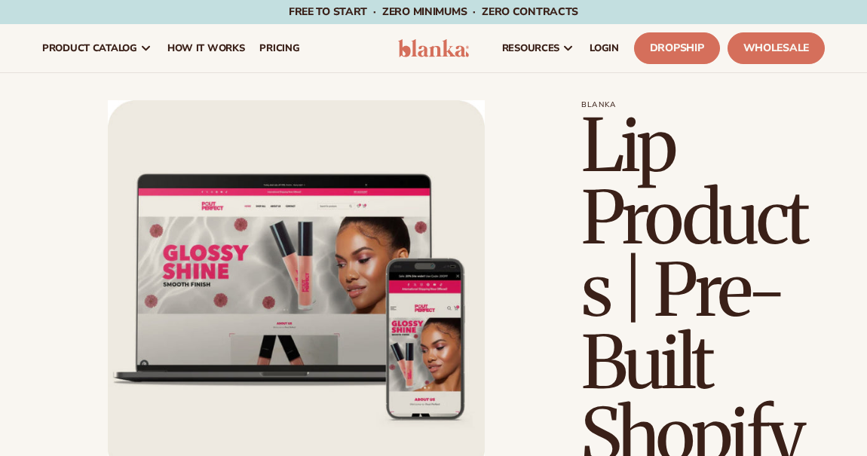  What do you see at coordinates (604, 48) in the screenshot?
I see `span: LOGIN` at bounding box center [604, 48].